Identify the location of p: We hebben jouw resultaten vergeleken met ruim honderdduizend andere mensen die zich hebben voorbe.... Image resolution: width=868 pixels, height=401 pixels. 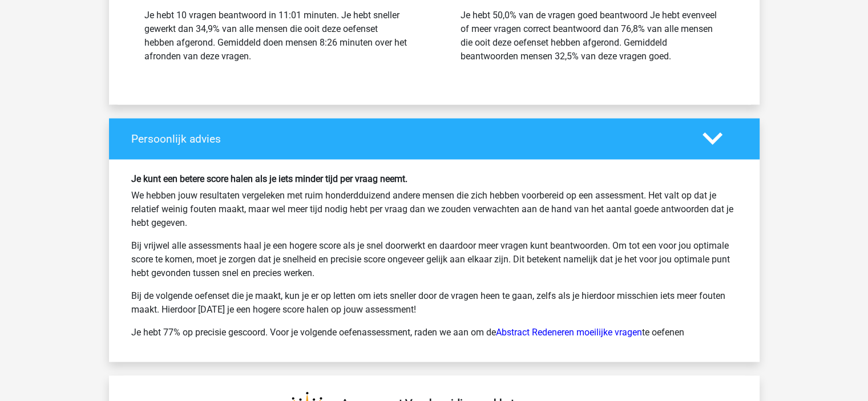
(434, 209).